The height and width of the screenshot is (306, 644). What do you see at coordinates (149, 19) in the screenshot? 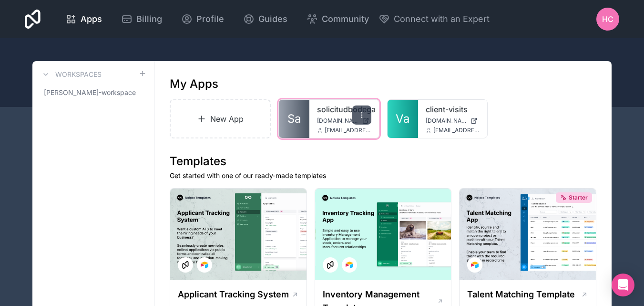
I see `span: Billing` at bounding box center [149, 19].